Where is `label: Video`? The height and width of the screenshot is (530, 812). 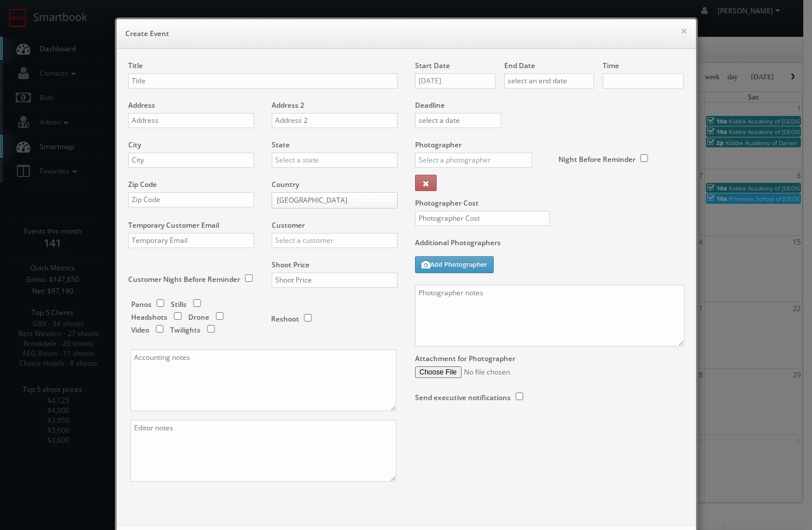 label: Video is located at coordinates (140, 330).